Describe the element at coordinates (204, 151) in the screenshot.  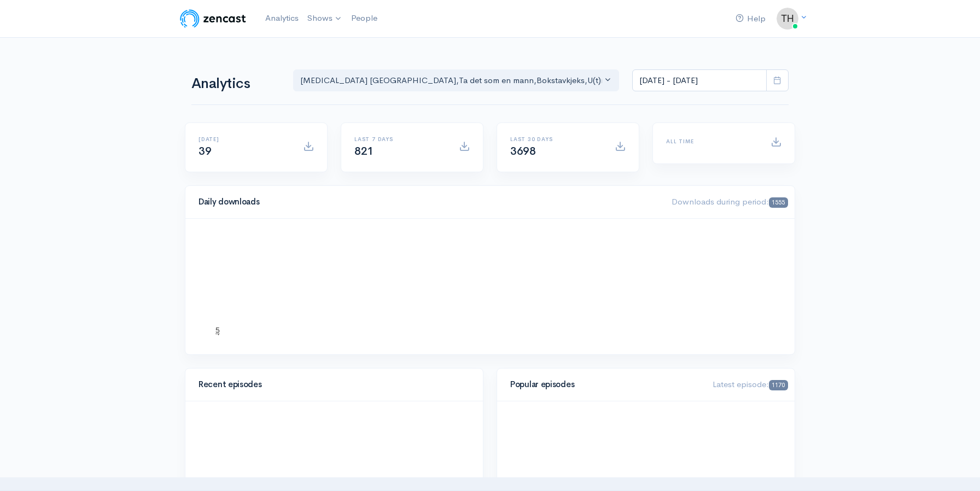
I see `span: 39` at that location.